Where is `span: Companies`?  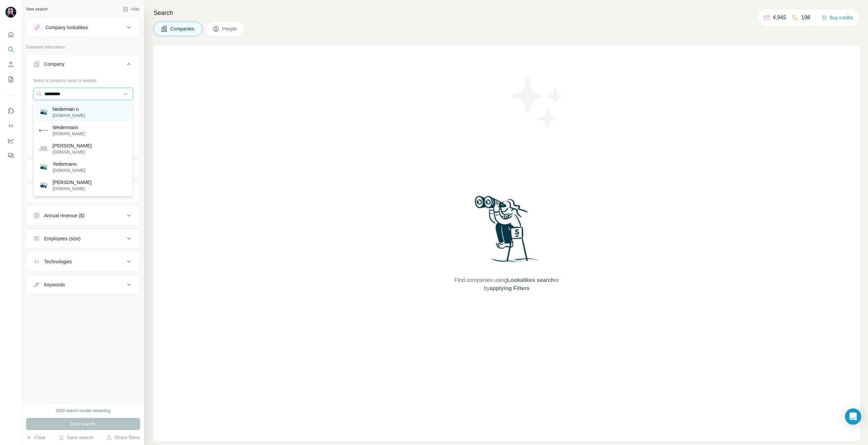 span: Companies is located at coordinates (183, 29).